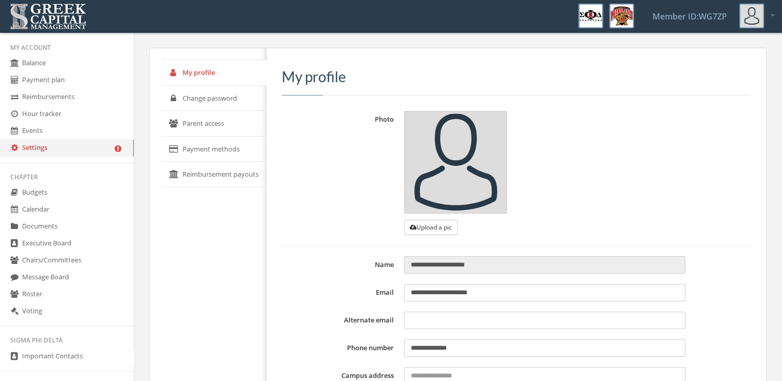  Describe the element at coordinates (431, 228) in the screenshot. I see `button: Upload a pic` at that location.